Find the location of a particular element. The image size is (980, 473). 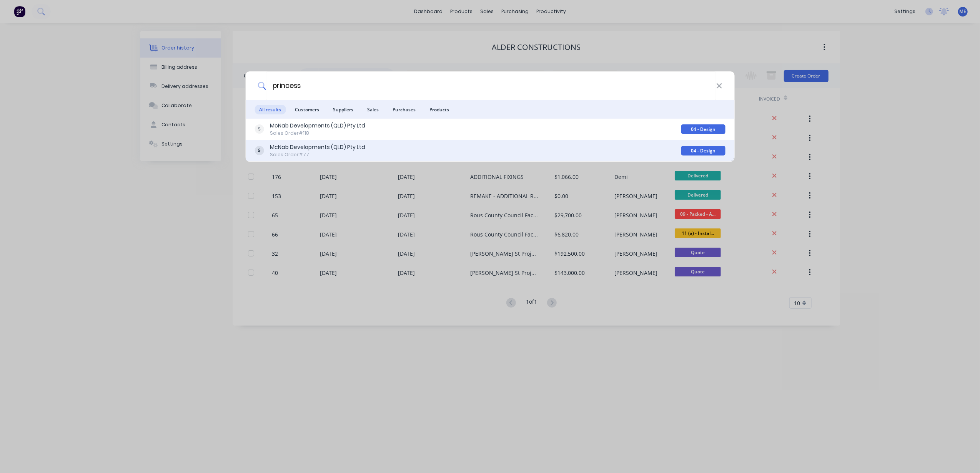

span: Customers is located at coordinates (307, 109).